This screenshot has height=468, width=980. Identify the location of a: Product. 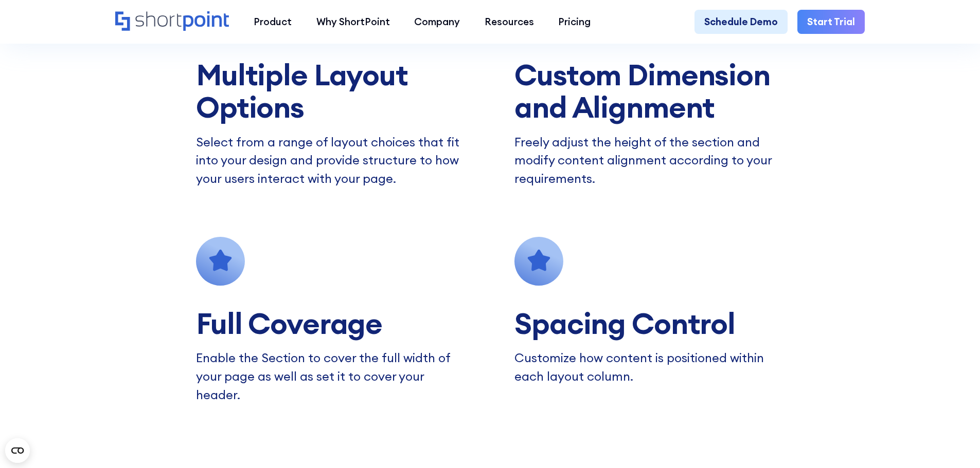
(273, 22).